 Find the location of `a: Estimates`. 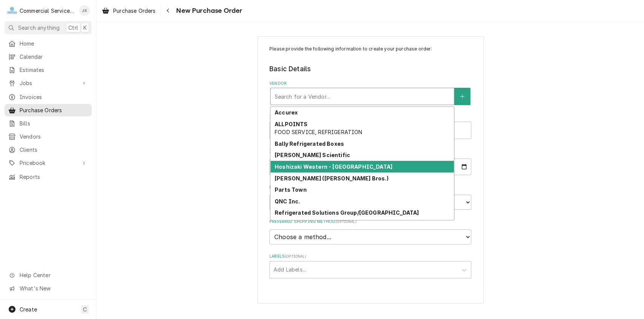

a: Estimates is located at coordinates (48, 70).